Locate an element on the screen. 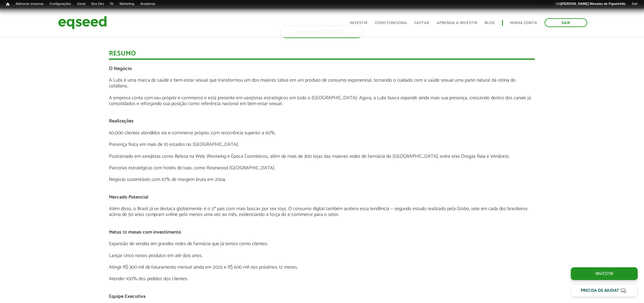 The height and width of the screenshot is (303, 644). strong: Equipe Executiva is located at coordinates (127, 296).